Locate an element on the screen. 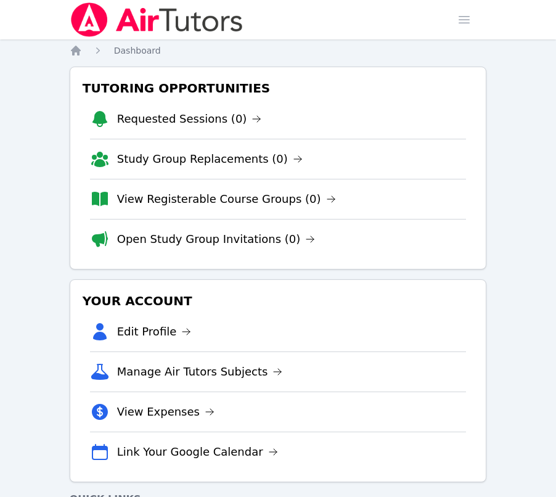 This screenshot has width=556, height=497. a: View Registerable Course Groups (0) is located at coordinates (226, 199).